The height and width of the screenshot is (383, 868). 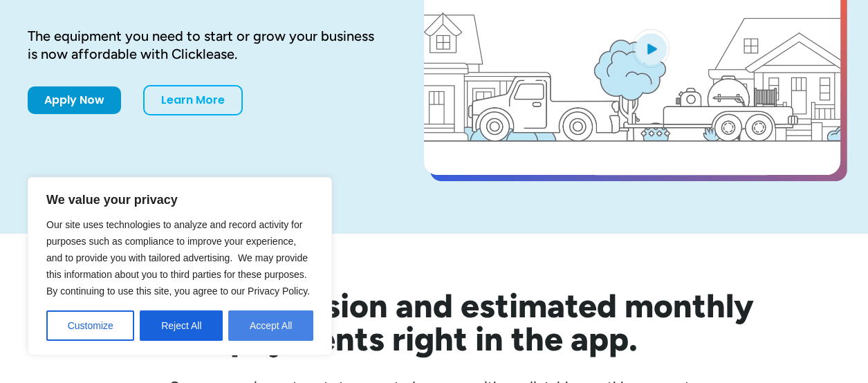 I want to click on h2: See your decision and estimated monthly payments right in the app., so click(x=434, y=322).